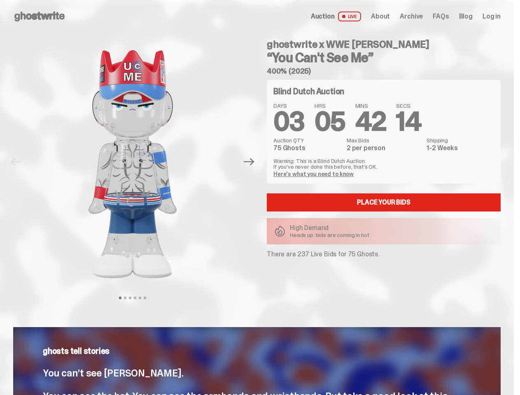  Describe the element at coordinates (441, 16) in the screenshot. I see `a: FAQs` at that location.